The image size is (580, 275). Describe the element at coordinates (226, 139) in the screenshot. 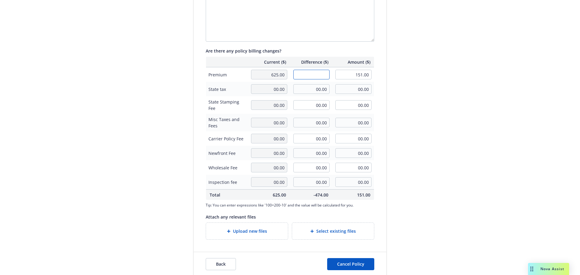

I see `span: Carrier Policy Fee` at that location.